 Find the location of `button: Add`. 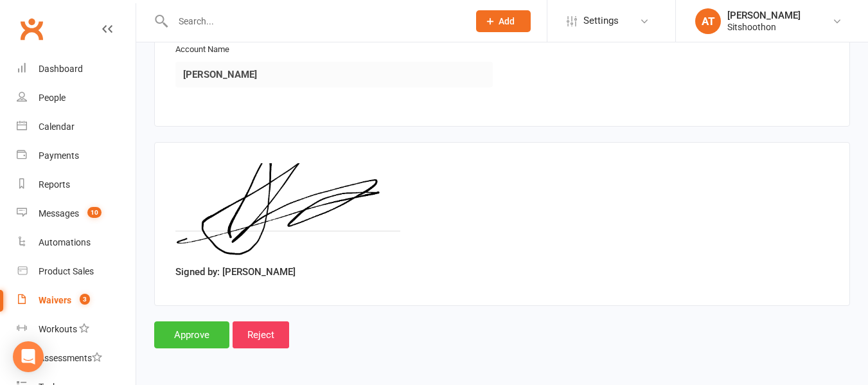

button: Add is located at coordinates (503, 21).